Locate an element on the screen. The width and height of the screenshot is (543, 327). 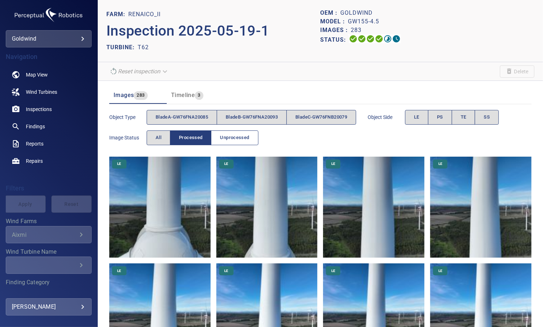
button: PS is located at coordinates (440, 117).